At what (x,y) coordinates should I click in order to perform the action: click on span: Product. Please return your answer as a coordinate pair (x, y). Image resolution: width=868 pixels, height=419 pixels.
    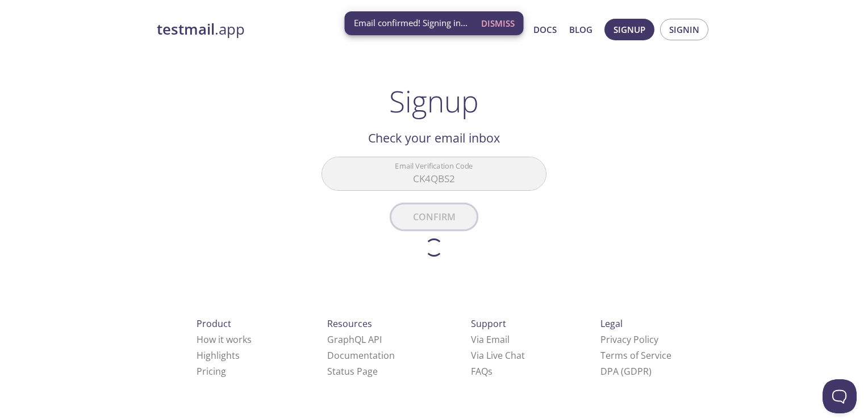
    Looking at the image, I should click on (214, 323).